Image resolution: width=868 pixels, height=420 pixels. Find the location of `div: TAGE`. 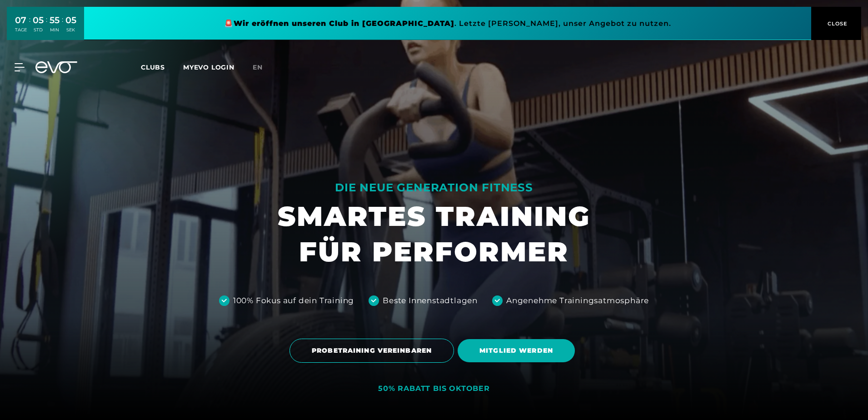

div: TAGE is located at coordinates (21, 30).